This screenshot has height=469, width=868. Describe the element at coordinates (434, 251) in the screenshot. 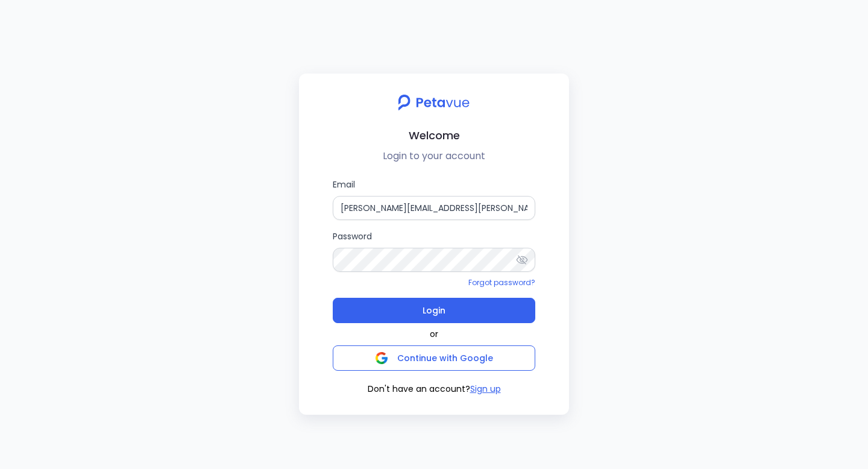

I see `label: Password` at that location.